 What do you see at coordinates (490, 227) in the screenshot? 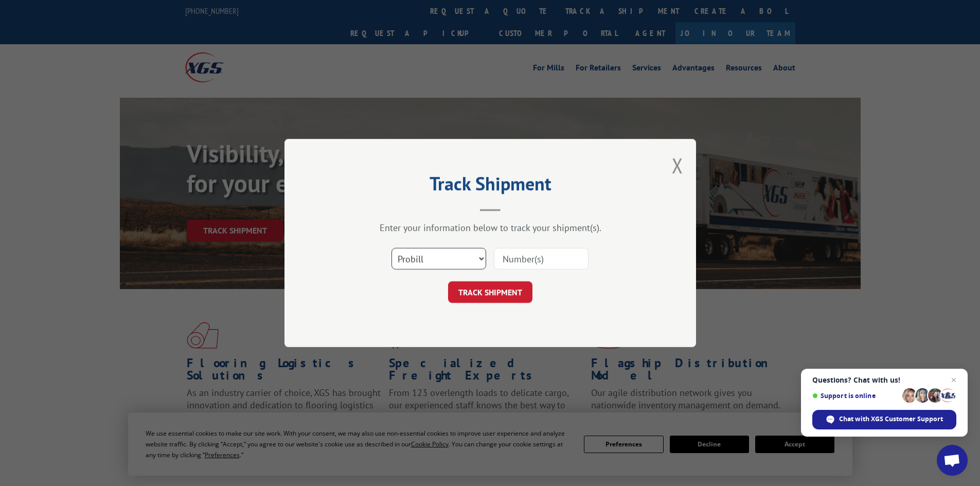
I see `div: Enter your information below to track your shipment(s).` at bounding box center [490, 227].